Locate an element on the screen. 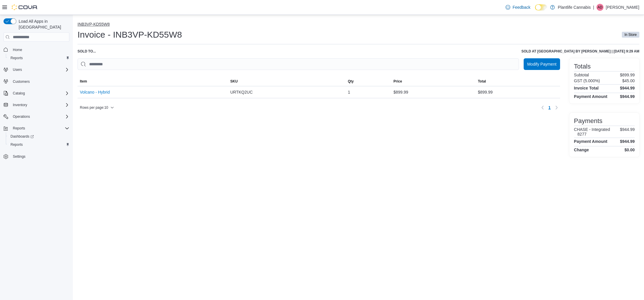 The width and height of the screenshot is (644, 300). span: Total is located at coordinates (482, 81).